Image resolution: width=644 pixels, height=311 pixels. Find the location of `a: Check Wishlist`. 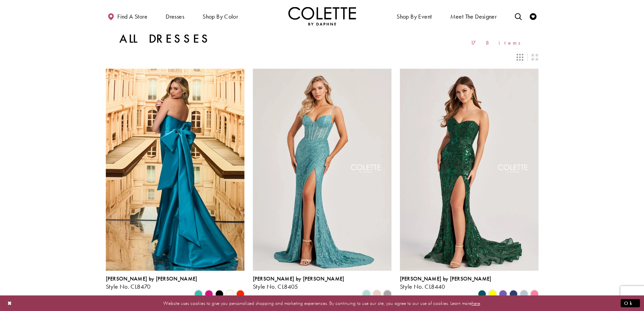

a: Check Wishlist is located at coordinates (533, 16).